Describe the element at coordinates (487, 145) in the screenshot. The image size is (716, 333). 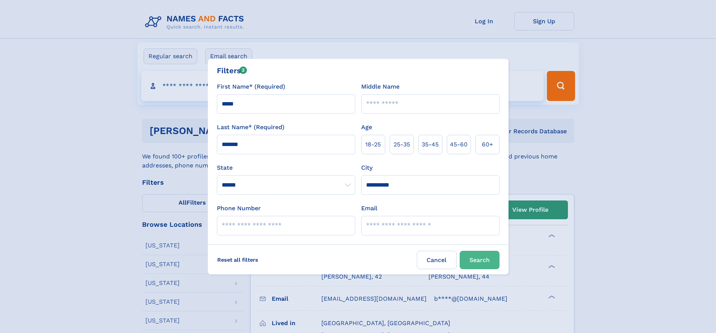
I see `span: 60+` at that location.